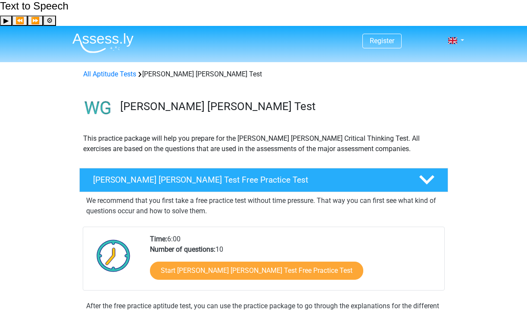 The image size is (527, 313). Describe the element at coordinates (35, 21) in the screenshot. I see `button: Forward` at that location.